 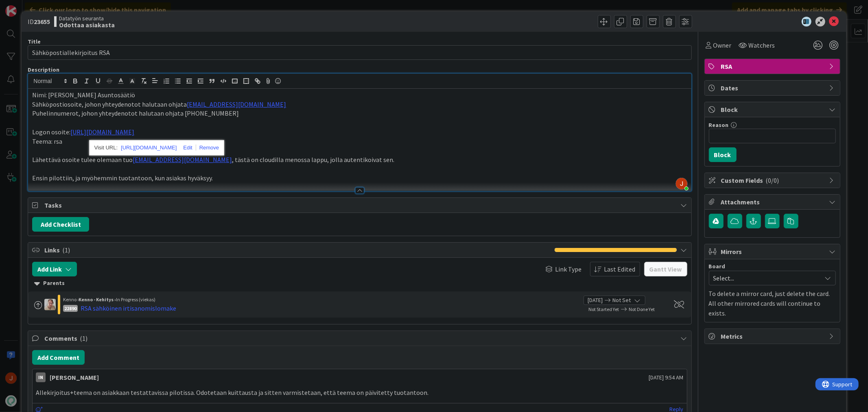 What do you see at coordinates (359, 141) in the screenshot?
I see `p: Teema: rsa` at bounding box center [359, 141].